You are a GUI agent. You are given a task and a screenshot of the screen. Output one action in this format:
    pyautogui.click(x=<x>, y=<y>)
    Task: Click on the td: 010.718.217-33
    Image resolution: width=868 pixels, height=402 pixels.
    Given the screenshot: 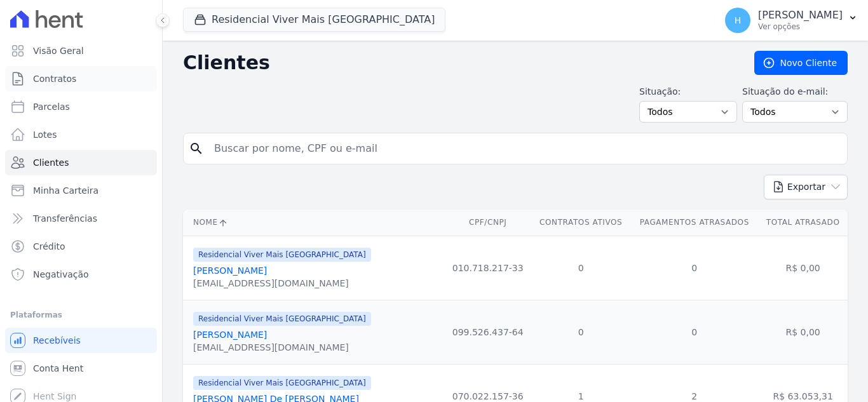 What is the action you would take?
    pyautogui.click(x=488, y=268)
    